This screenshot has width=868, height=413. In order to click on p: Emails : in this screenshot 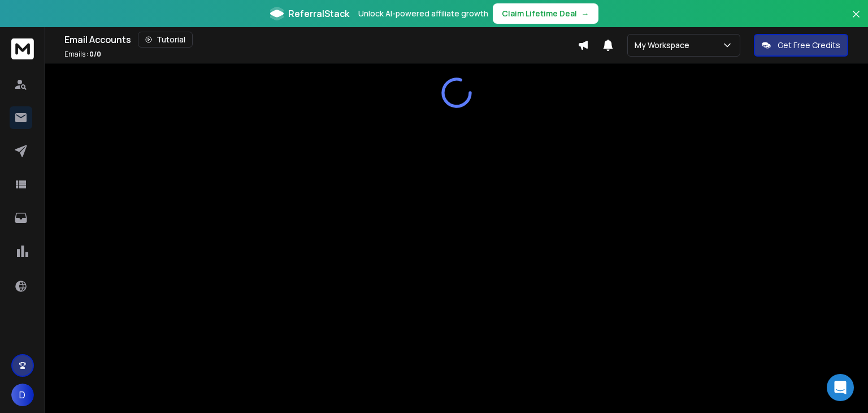, I will do `click(83, 54)`.